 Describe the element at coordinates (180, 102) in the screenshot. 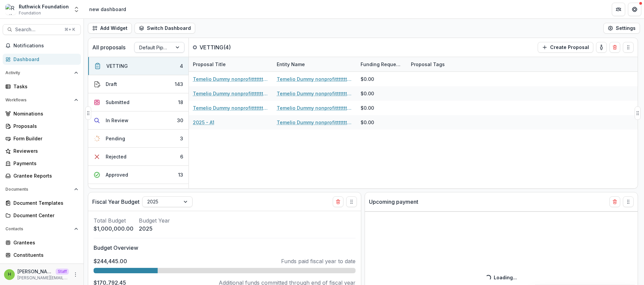

I see `div: 18` at that location.